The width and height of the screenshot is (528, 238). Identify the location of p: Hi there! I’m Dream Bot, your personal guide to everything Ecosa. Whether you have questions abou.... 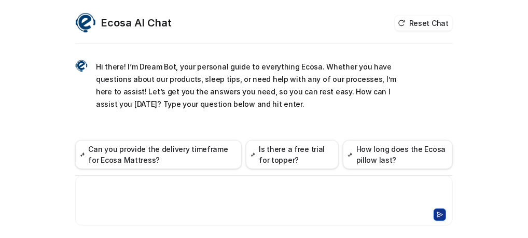
(248, 86).